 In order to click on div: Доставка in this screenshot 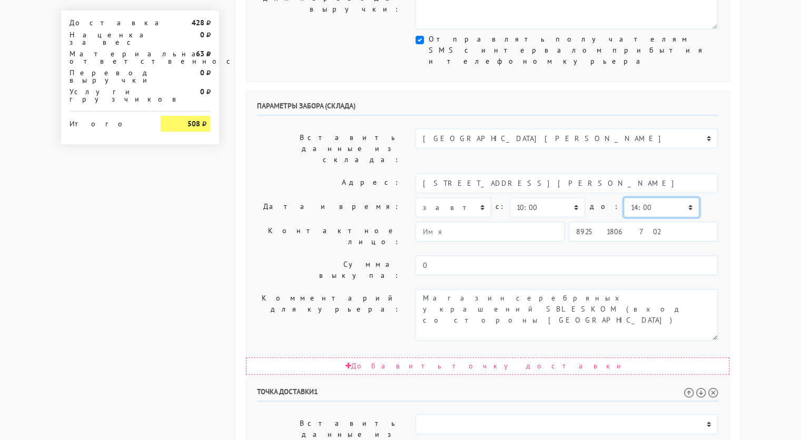, I will do `click(107, 23)`.